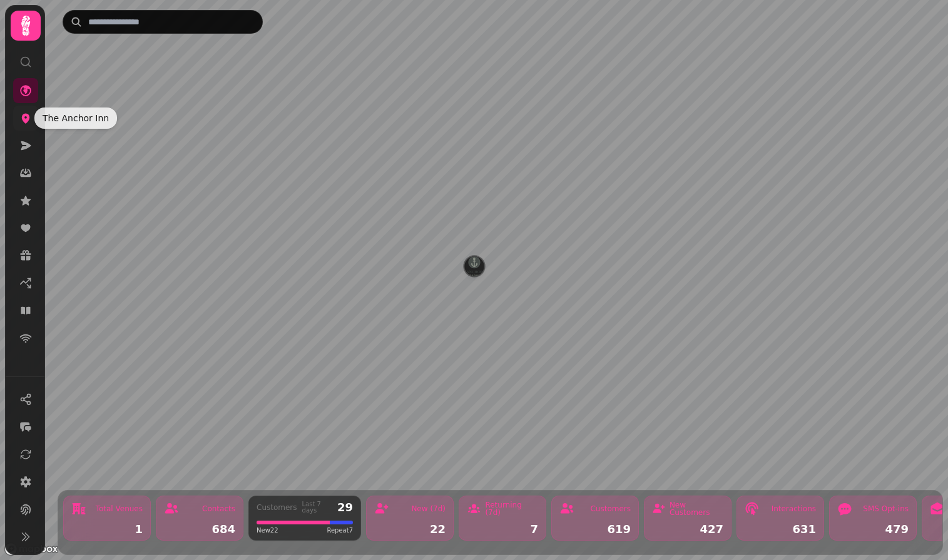 This screenshot has width=948, height=560. Describe the element at coordinates (200, 530) in the screenshot. I see `div: 684` at that location.